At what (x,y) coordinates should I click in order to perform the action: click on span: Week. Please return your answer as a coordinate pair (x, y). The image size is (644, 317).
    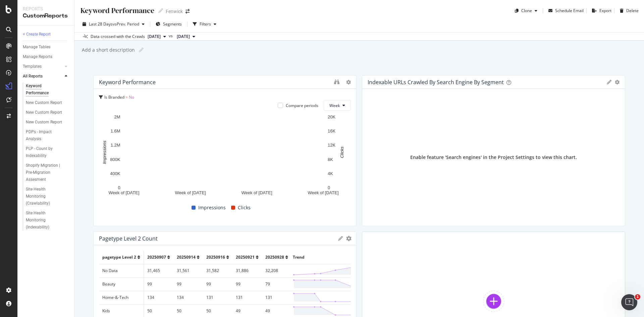
    Looking at the image, I should click on (334, 105).